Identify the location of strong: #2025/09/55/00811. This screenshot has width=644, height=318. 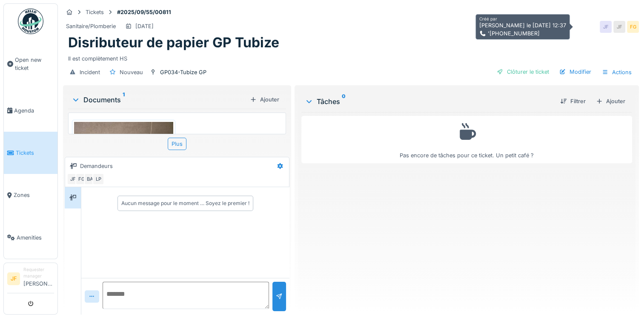
(144, 12).